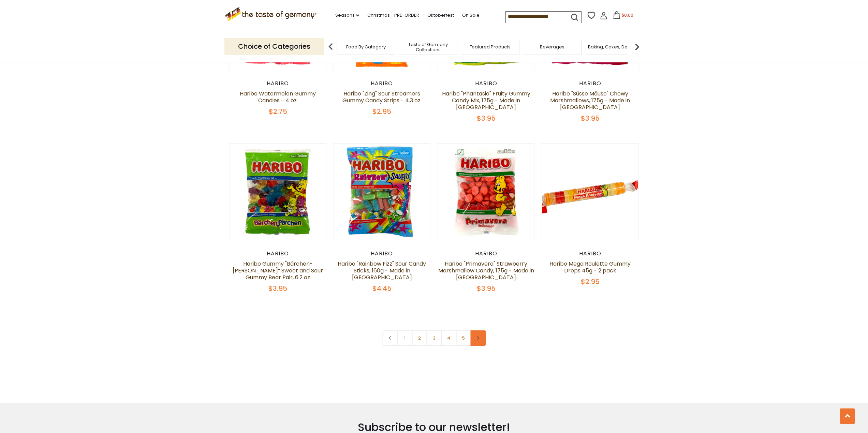 This screenshot has height=433, width=868. I want to click on span: $2.75, so click(278, 111).